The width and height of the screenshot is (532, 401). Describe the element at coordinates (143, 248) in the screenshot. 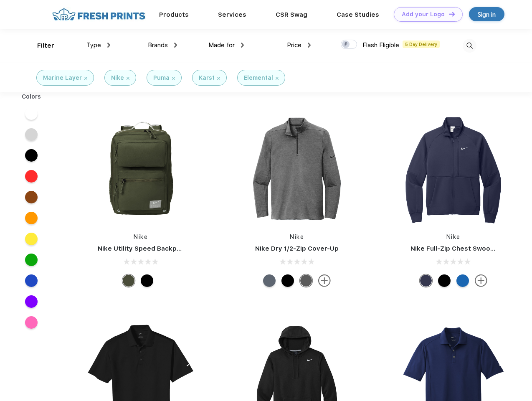

I see `a: Nike Utility Speed Backpack` at that location.